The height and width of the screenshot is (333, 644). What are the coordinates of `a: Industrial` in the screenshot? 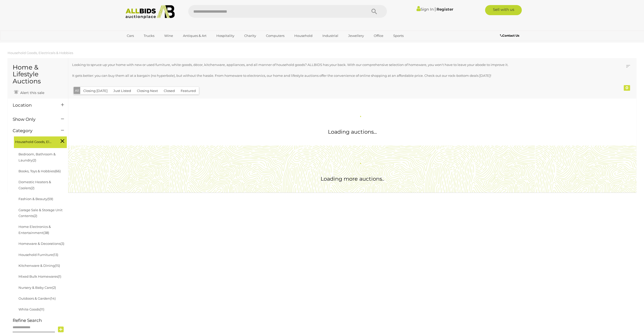 It's located at (330, 36).